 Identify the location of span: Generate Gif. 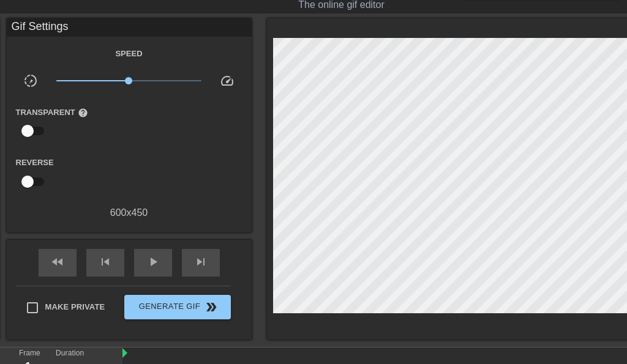
(177, 307).